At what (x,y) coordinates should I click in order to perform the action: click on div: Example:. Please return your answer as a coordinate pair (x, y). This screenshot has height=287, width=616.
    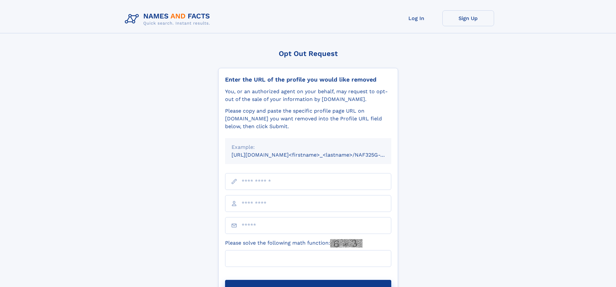
    Looking at the image, I should click on (308, 147).